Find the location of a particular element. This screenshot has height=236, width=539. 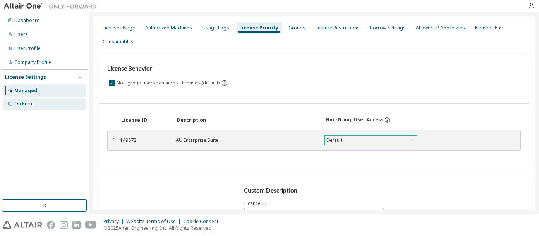

div: Allowed IP Addresses is located at coordinates (441, 28).